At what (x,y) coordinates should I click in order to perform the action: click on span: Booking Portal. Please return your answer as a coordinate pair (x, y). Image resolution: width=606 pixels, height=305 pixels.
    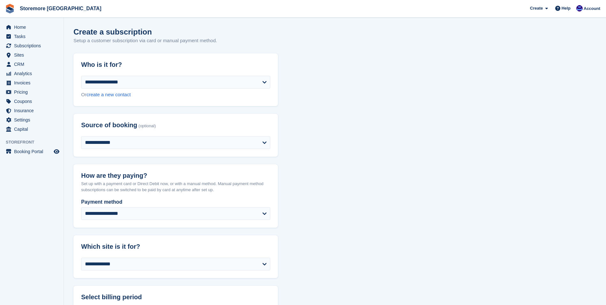
    Looking at the image, I should click on (33, 151).